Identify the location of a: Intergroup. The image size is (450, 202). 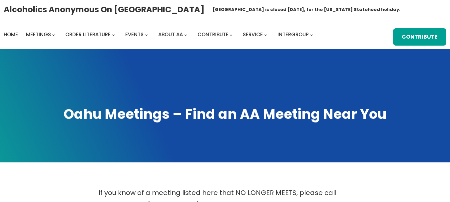
(293, 35).